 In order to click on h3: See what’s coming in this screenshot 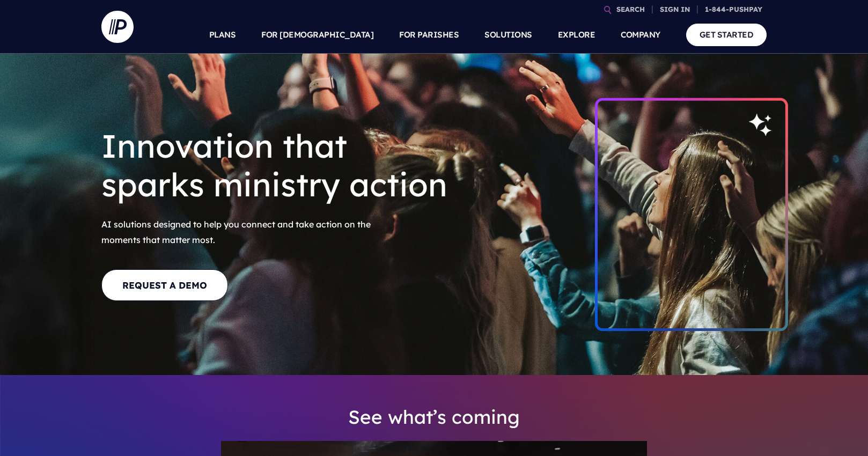, I will do `click(434, 417)`.